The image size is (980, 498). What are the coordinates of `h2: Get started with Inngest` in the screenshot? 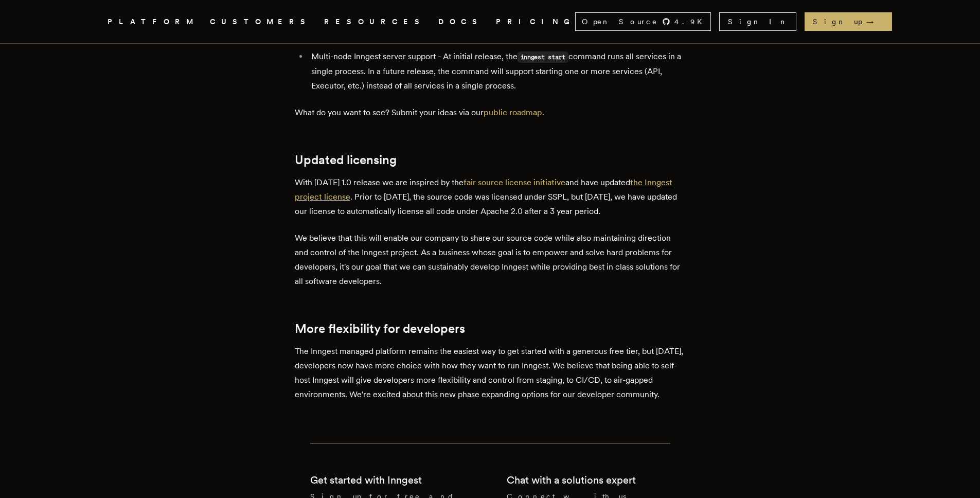 It's located at (366, 480).